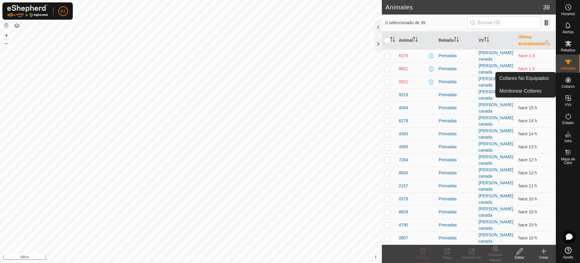 This screenshot has width=580, height=263. I want to click on span: 11 ago 2025, 8:52, so click(527, 69).